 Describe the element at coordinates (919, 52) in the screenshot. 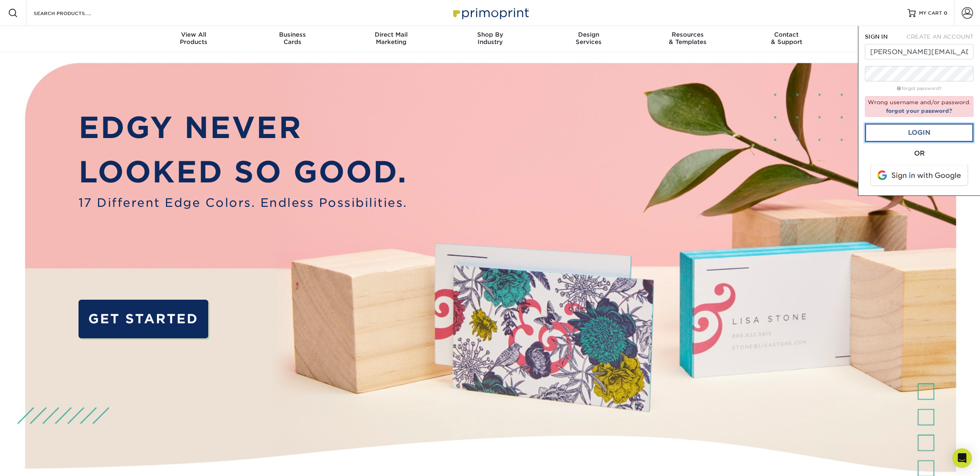

I see `input: Email` at that location.